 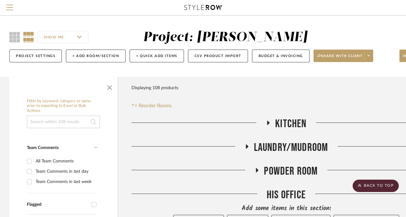 I want to click on span: Kitchen, so click(x=291, y=124).